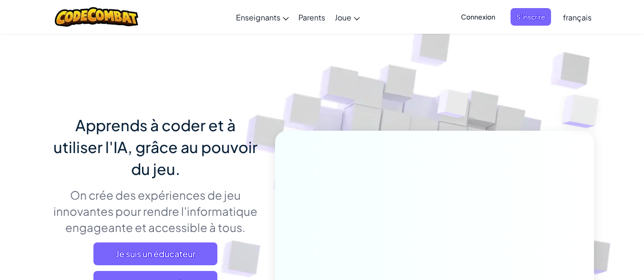  What do you see at coordinates (577, 17) in the screenshot?
I see `span: français` at bounding box center [577, 17].